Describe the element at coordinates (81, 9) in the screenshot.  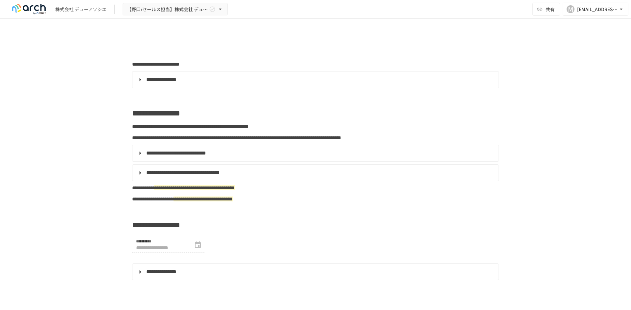
I see `div: 株式会社 デューアソシエ` at that location.